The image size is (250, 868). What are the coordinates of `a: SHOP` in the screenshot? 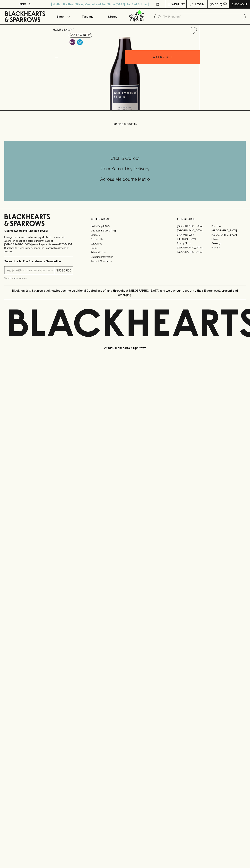 It's located at (68, 30).